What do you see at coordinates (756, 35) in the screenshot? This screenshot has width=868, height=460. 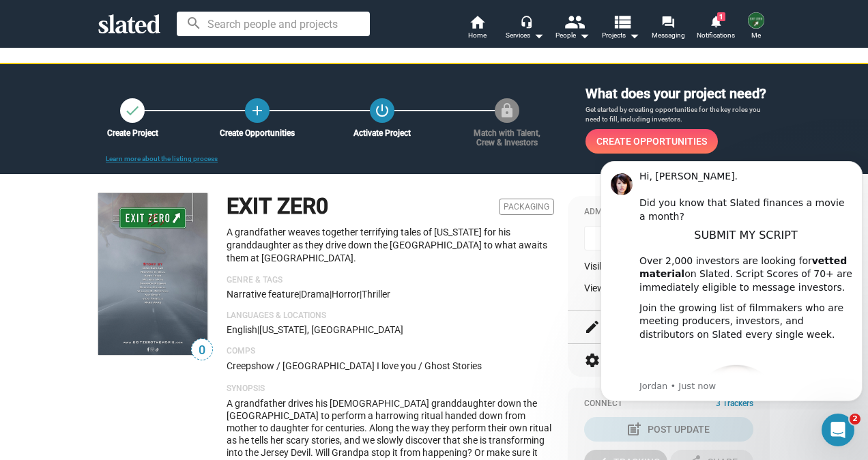 I see `span: Me` at bounding box center [756, 35].